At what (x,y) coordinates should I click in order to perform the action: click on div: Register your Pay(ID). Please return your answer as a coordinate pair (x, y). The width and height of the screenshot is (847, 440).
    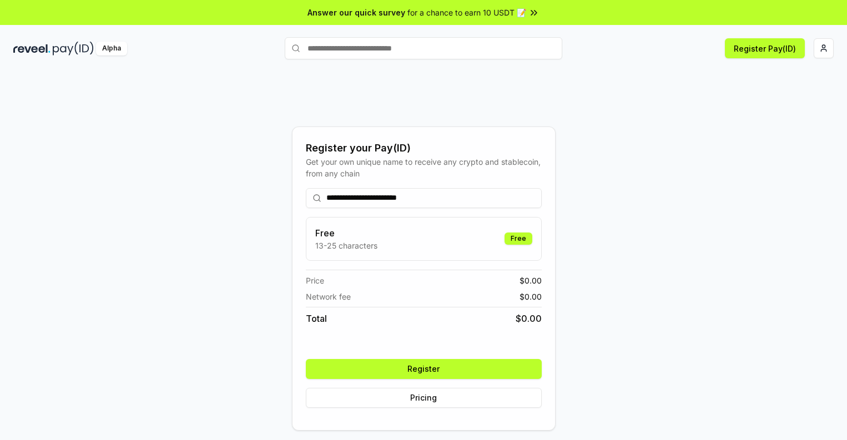
    Looking at the image, I should click on (423, 148).